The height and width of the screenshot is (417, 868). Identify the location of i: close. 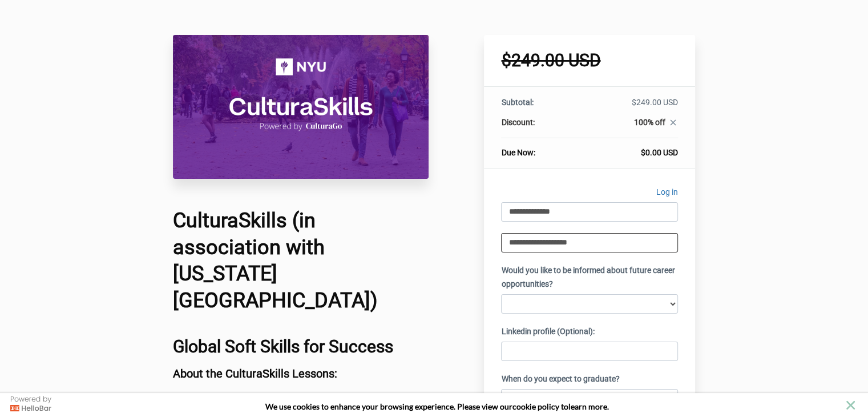
(673, 122).